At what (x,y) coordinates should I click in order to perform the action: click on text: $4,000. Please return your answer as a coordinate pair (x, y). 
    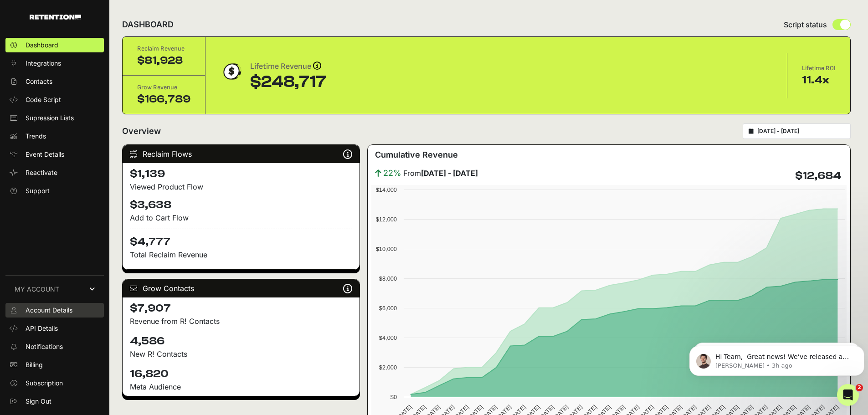
    Looking at the image, I should click on (388, 337).